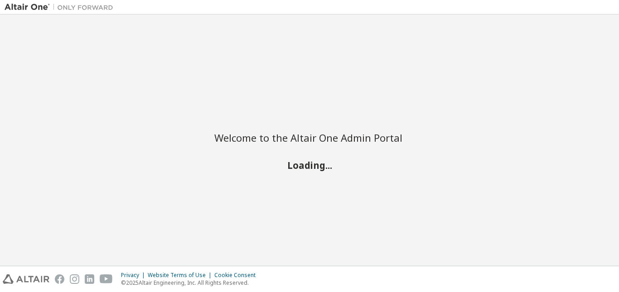  I want to click on h2: Loading..., so click(310, 165).